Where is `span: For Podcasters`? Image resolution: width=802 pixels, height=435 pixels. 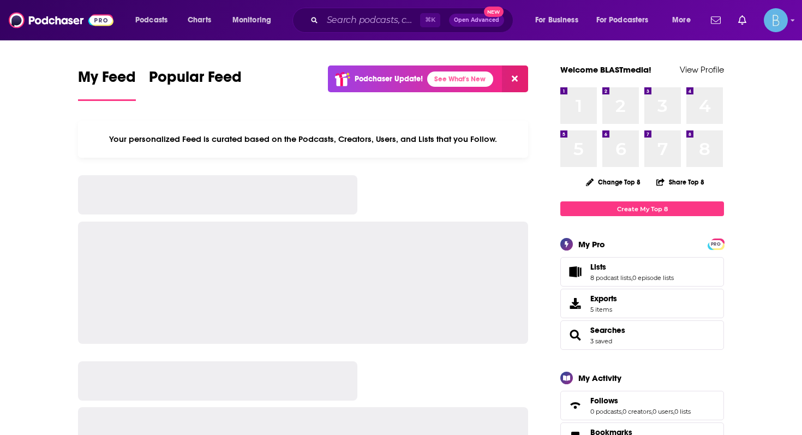
span: For Podcasters is located at coordinates (622, 20).